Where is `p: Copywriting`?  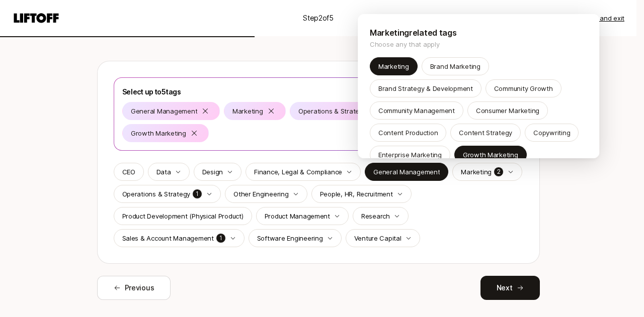 p: Copywriting is located at coordinates (552, 133).